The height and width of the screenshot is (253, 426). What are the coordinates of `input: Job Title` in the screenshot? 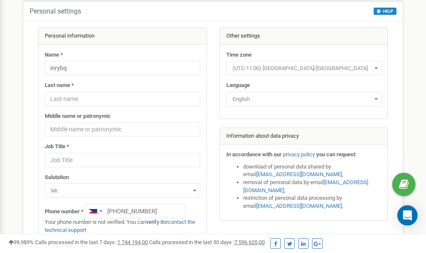 It's located at (123, 160).